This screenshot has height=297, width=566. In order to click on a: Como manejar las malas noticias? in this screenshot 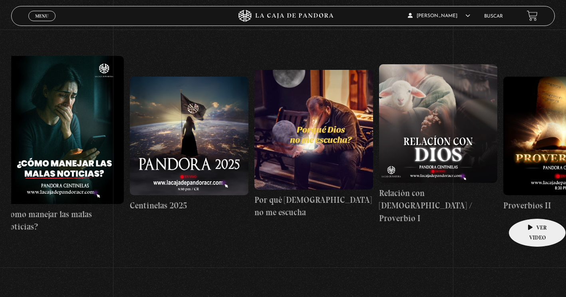, I will do `click(64, 144)`.